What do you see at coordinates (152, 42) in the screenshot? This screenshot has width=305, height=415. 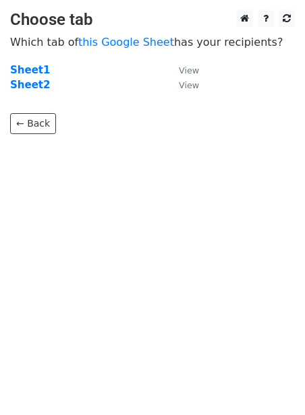 I see `p: Which tab of has your recipients?` at bounding box center [152, 42].